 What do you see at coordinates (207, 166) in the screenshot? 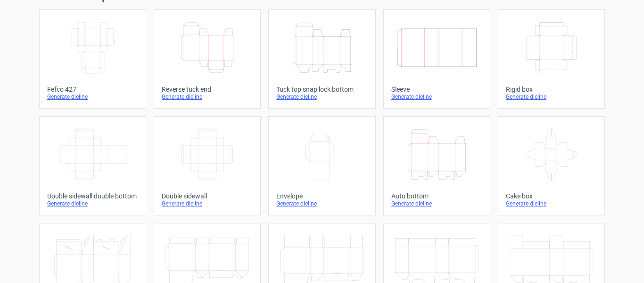
I see `a: Double sidewallGenerate dieline` at bounding box center [207, 166].